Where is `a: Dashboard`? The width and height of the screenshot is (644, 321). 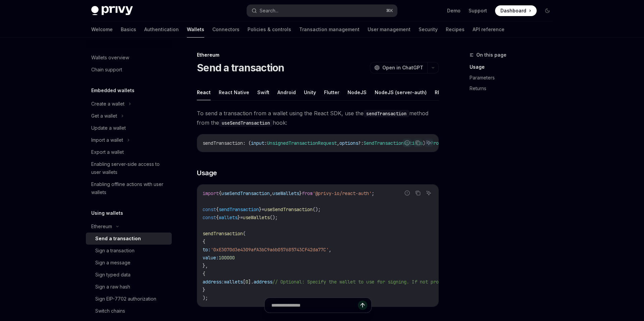
a: Dashboard is located at coordinates (516, 11).